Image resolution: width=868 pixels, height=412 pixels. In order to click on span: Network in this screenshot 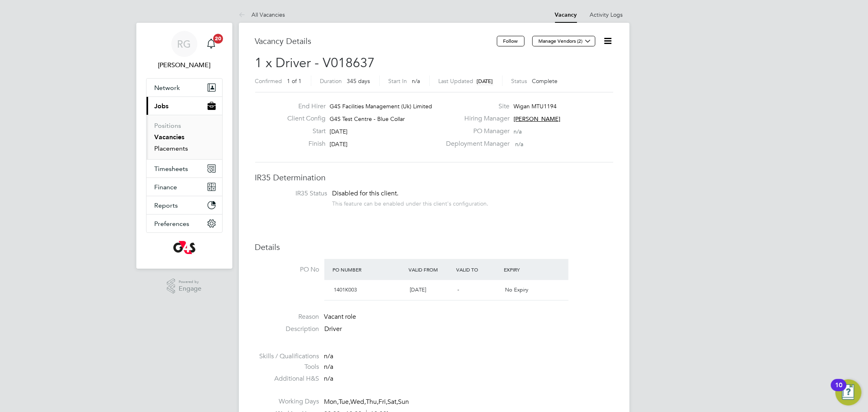, I will do `click(167, 87)`.